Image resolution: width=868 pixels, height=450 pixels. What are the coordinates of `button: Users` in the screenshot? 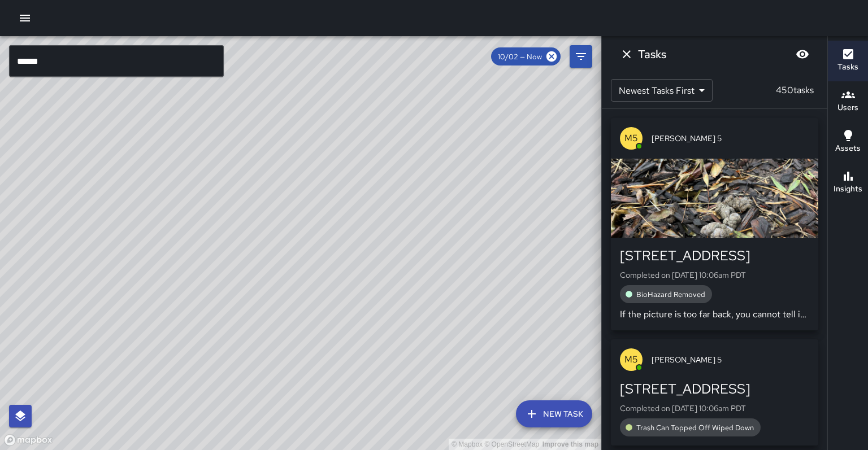 It's located at (848, 102).